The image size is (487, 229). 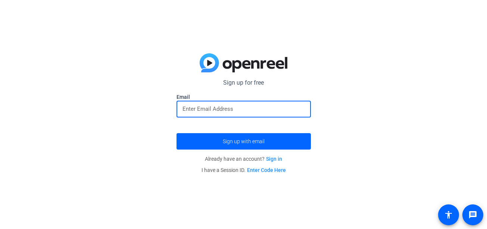 I want to click on img: blue-gradient.svg, so click(x=243, y=63).